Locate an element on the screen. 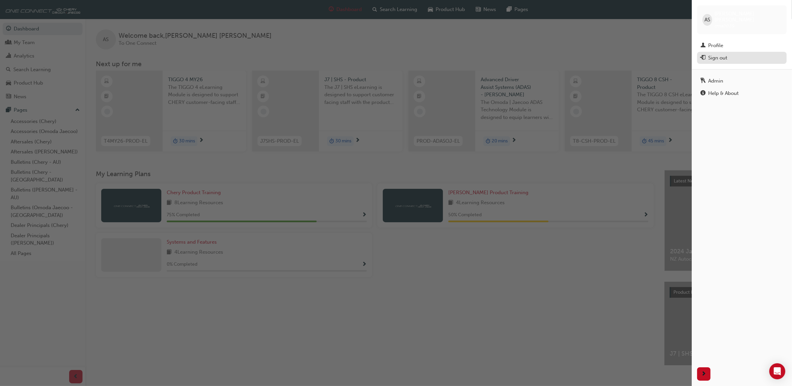 The image size is (792, 386). a: Help & About is located at coordinates (742, 93).